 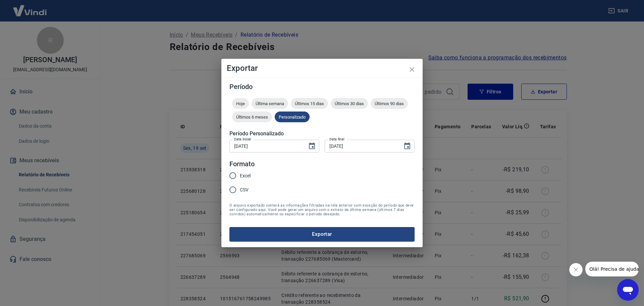 What do you see at coordinates (322, 133) in the screenshot?
I see `h5: Período Personalizado` at bounding box center [322, 133].